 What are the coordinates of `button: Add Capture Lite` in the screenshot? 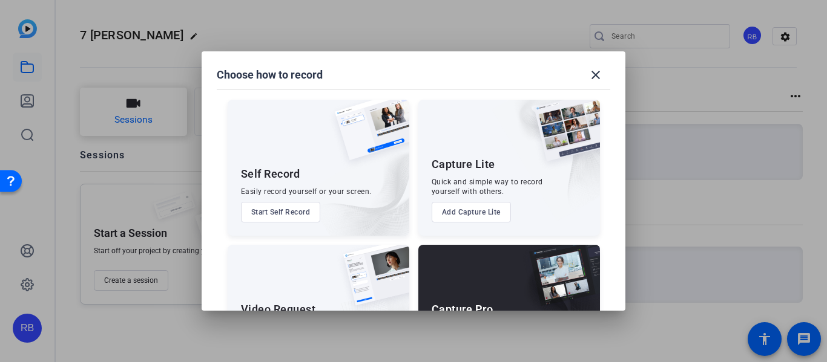 It's located at (471, 212).